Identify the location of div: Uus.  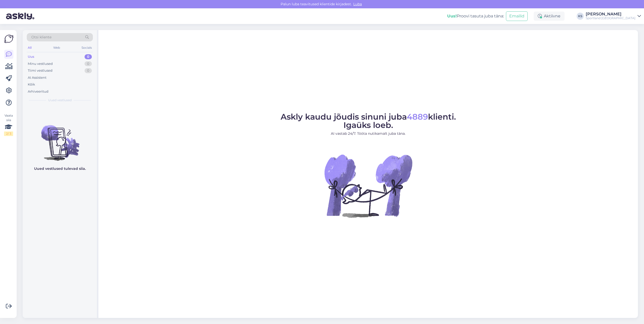
(31, 57).